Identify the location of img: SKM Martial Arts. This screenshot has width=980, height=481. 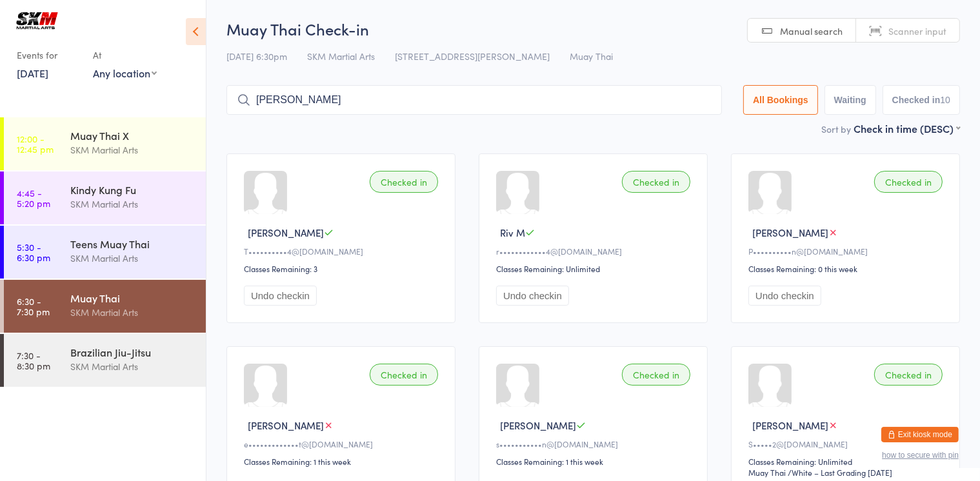
(37, 21).